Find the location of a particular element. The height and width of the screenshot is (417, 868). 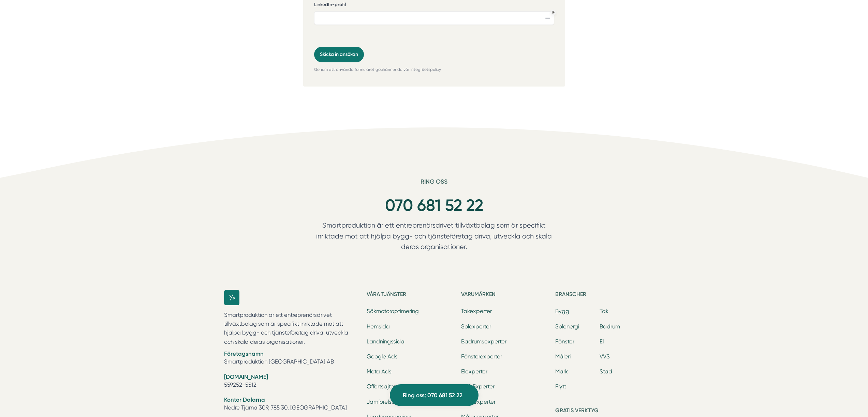

a: Jämförelsesajter is located at coordinates (388, 402).